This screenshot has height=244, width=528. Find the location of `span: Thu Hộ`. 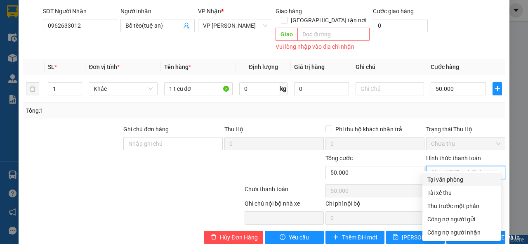

span: Thu Hộ is located at coordinates (234, 129).